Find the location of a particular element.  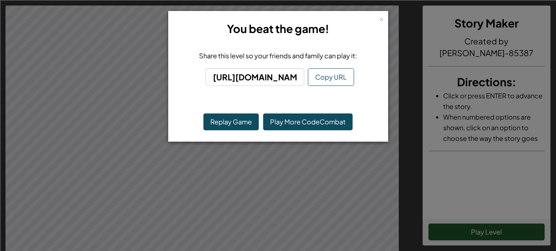

span: Copy URL is located at coordinates (331, 77).